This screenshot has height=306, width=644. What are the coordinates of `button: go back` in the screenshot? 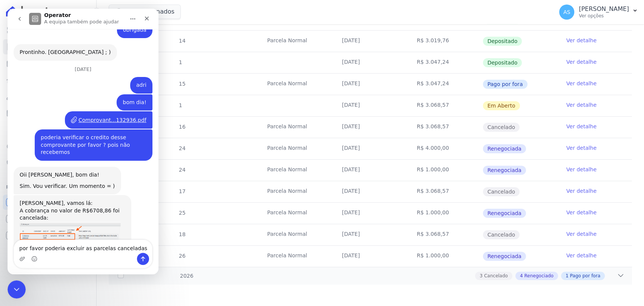 It's located at (12, 10).